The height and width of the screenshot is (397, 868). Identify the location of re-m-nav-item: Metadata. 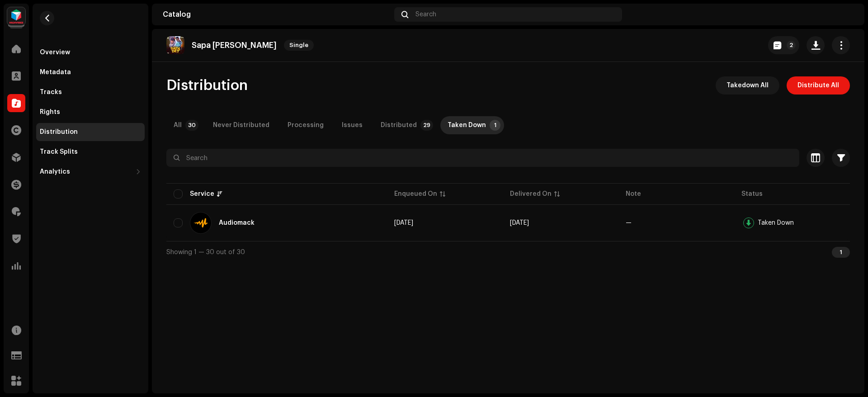
(91, 72).